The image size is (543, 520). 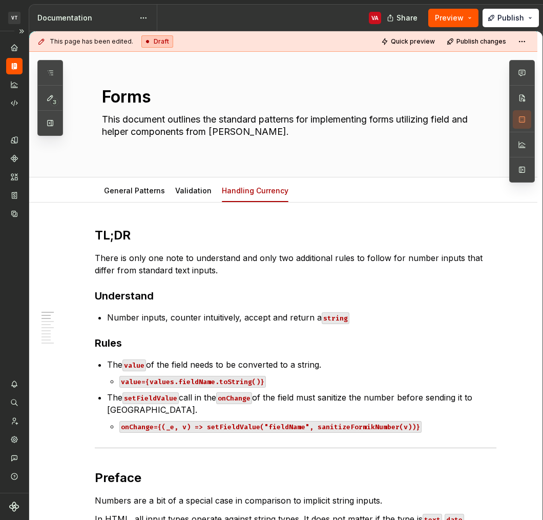 What do you see at coordinates (14, 195) in the screenshot?
I see `div: Storybook stories` at bounding box center [14, 195].